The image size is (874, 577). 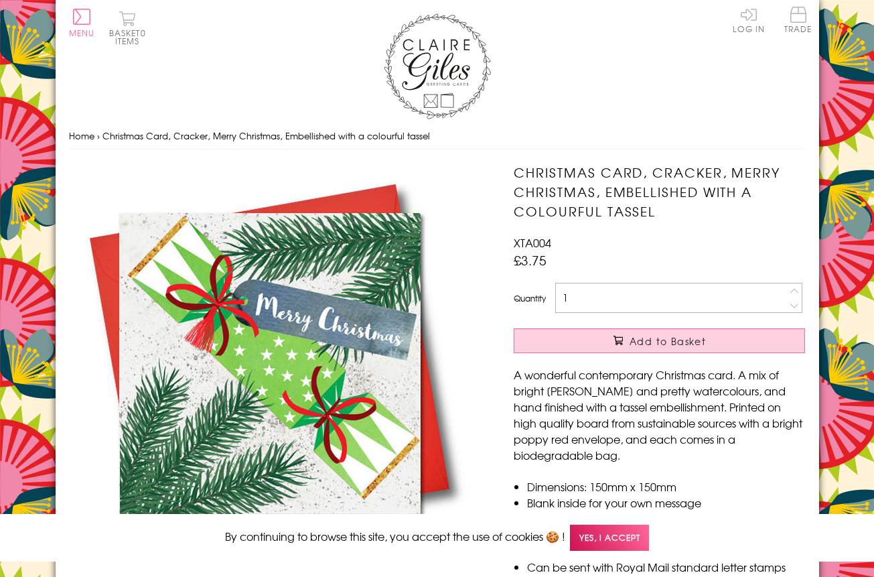 What do you see at coordinates (82, 23) in the screenshot?
I see `button: Menu` at bounding box center [82, 23].